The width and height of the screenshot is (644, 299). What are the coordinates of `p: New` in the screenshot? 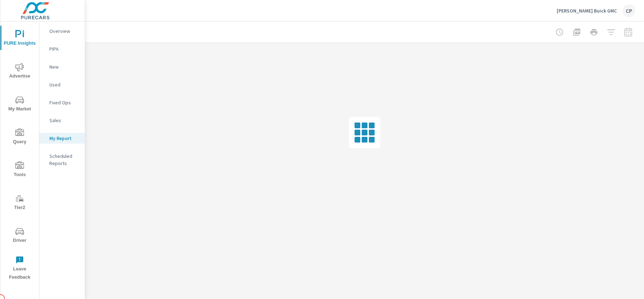 It's located at (64, 67).